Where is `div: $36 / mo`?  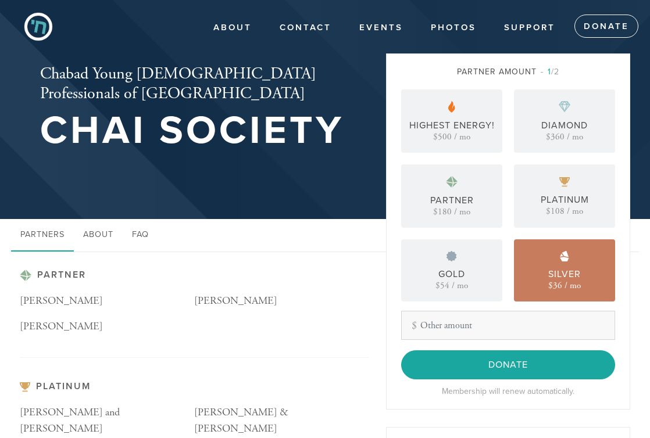
div: $36 / mo is located at coordinates (564, 285).